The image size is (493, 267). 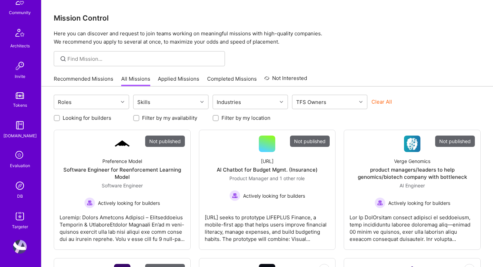 What do you see at coordinates (267, 169) in the screenshot?
I see `div: AI Chatbot for Budget Mgmt. (Insurance)` at bounding box center [267, 169].